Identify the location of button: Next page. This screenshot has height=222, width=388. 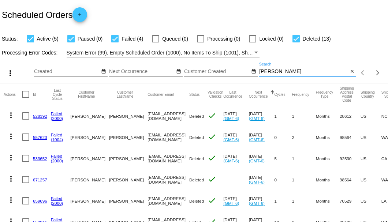
(378, 73).